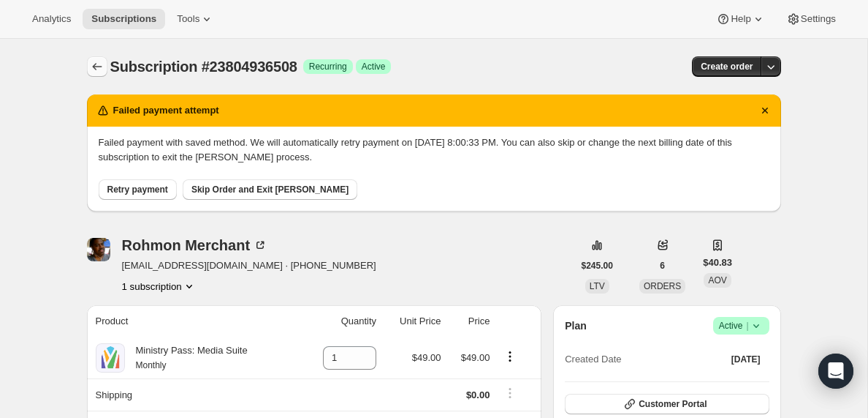  I want to click on th: Price, so click(469, 321).